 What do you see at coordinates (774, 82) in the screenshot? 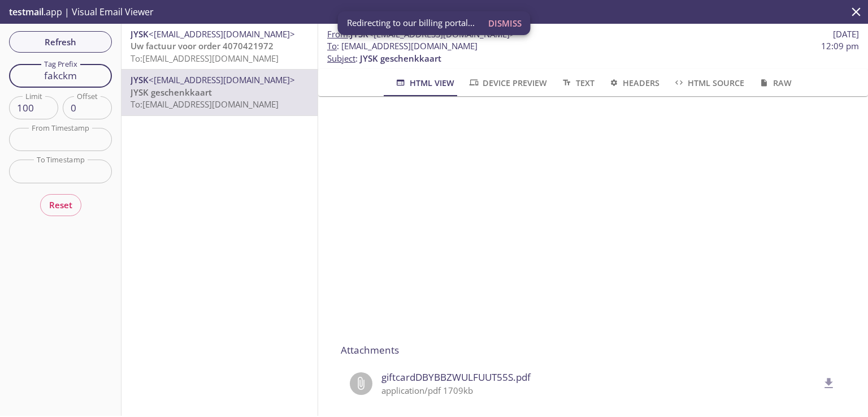
I see `span: Raw` at bounding box center [774, 82].